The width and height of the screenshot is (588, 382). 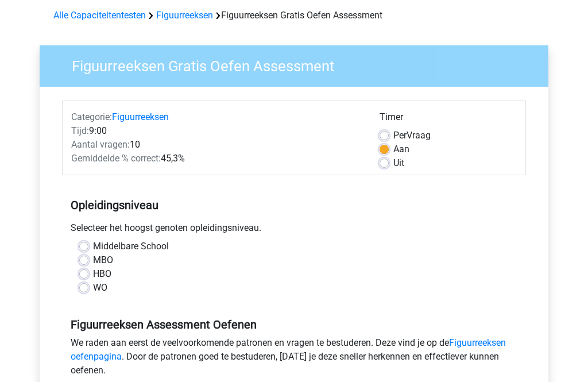 What do you see at coordinates (91, 117) in the screenshot?
I see `span: Categorie:` at bounding box center [91, 117].